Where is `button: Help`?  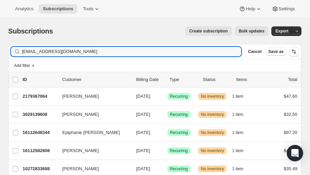
button: Help is located at coordinates (250, 9).